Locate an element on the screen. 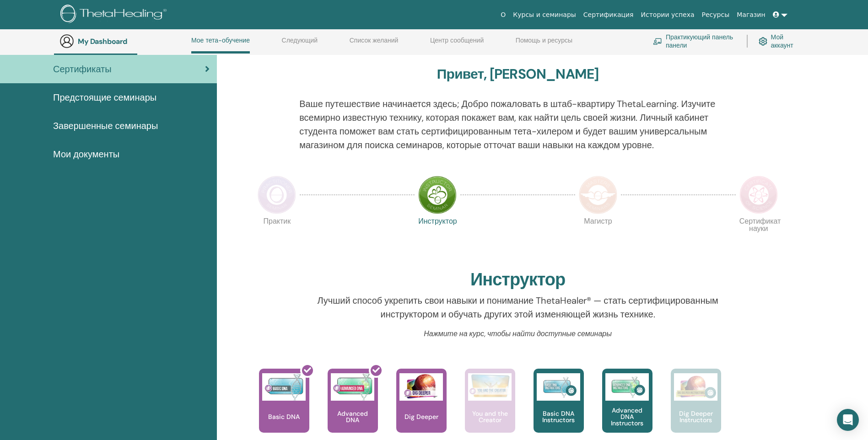 This screenshot has height=440, width=868. img: generic-user-icon.jpg is located at coordinates (67, 41).